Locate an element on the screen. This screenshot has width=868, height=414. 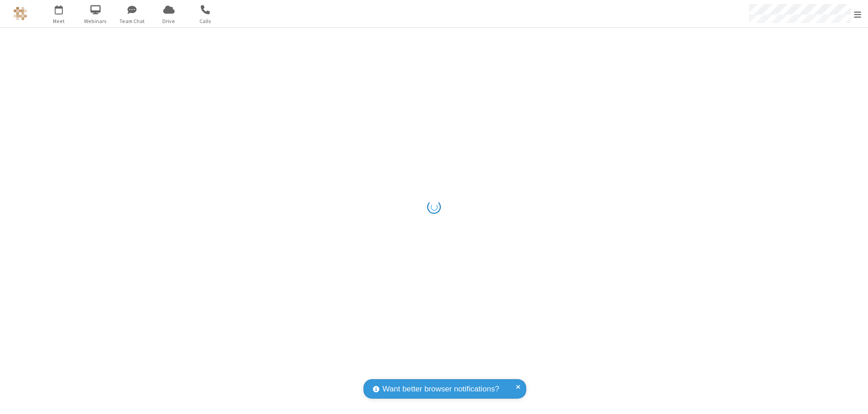
span: Webinars is located at coordinates (95, 21).